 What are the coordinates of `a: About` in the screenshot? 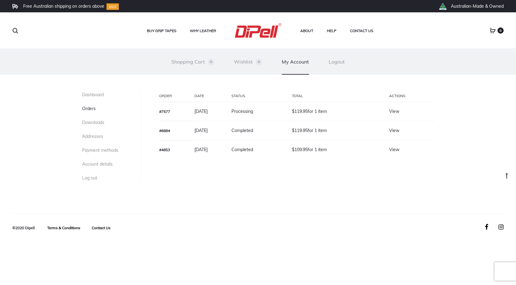 It's located at (307, 31).